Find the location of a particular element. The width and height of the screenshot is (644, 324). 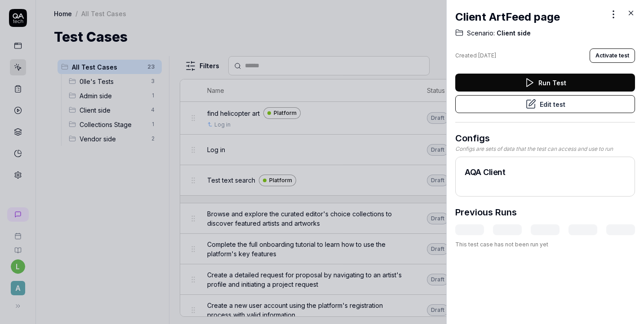

div: This test case has not been run yet is located at coordinates (545, 245).